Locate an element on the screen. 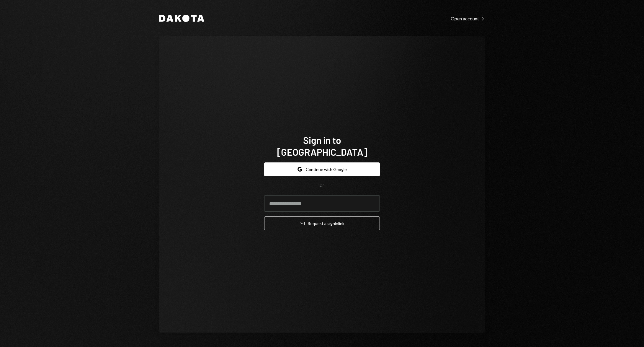  div: Open account is located at coordinates (468, 18).